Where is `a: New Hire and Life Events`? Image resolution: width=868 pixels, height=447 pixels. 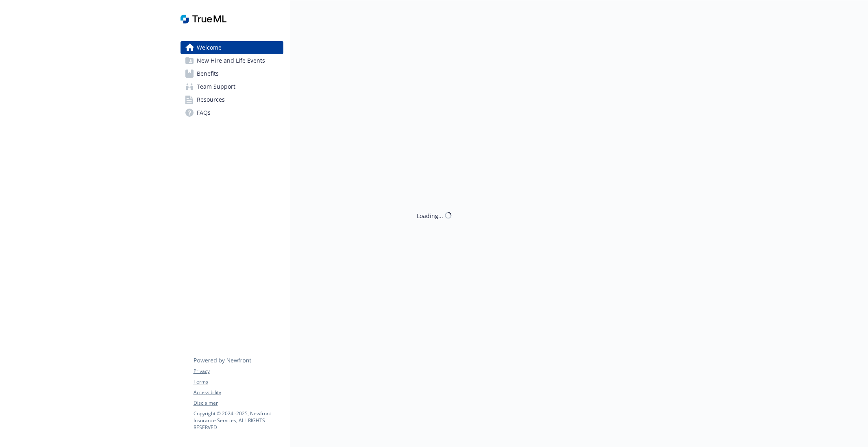
a: New Hire and Life Events is located at coordinates (232, 60).